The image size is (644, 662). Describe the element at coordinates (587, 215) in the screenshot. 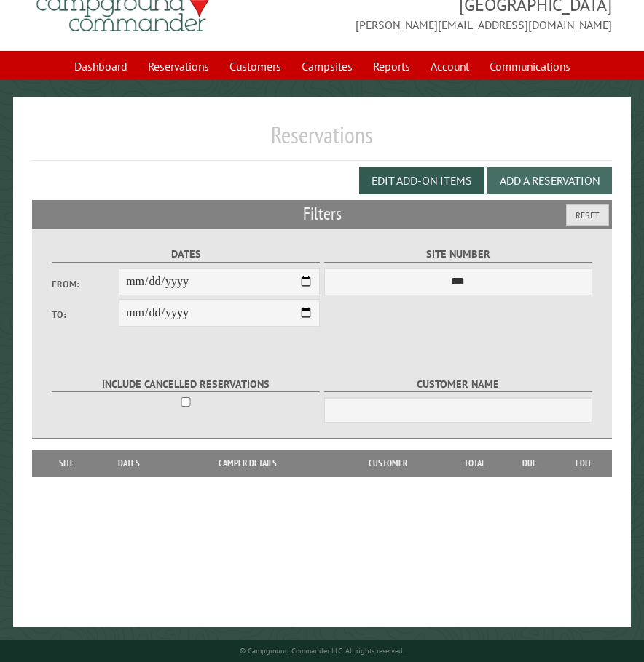

I see `button: Reset` at that location.